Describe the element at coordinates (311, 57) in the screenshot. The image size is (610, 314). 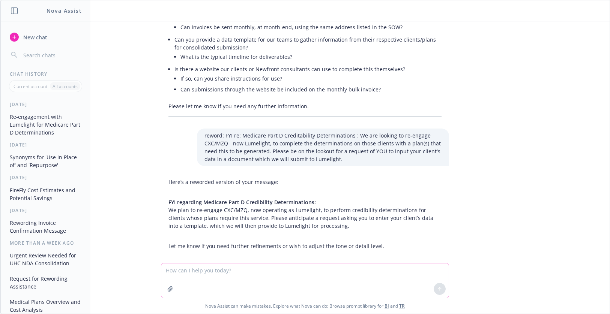
I see `li: What is the typical timeline for deliverables?` at that location.